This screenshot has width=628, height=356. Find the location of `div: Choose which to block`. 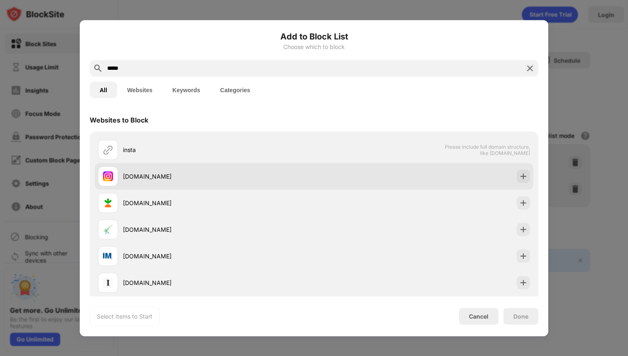

div: Choose which to block is located at coordinates (314, 47).